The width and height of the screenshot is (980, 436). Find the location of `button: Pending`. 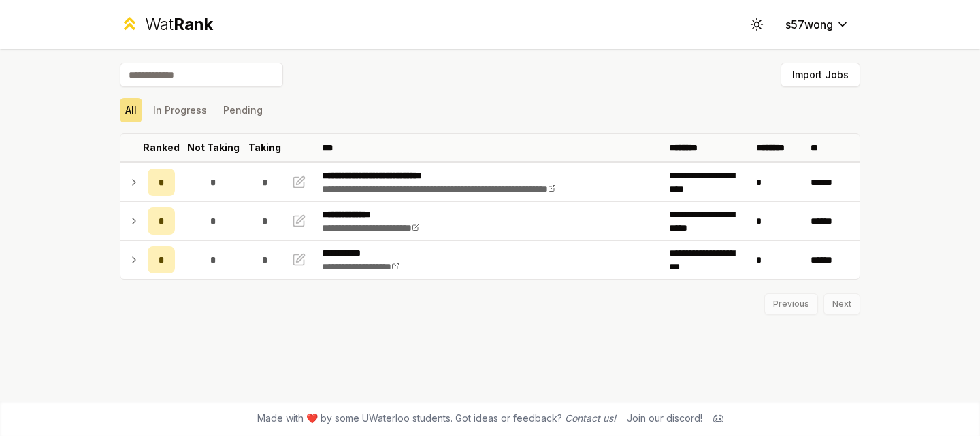

button: Pending is located at coordinates (243, 110).